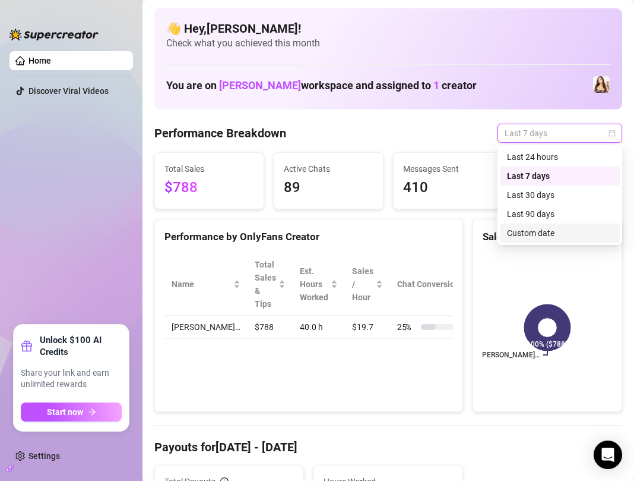 The image size is (634, 481). Describe the element at coordinates (328, 169) in the screenshot. I see `span: Active Chats` at that location.